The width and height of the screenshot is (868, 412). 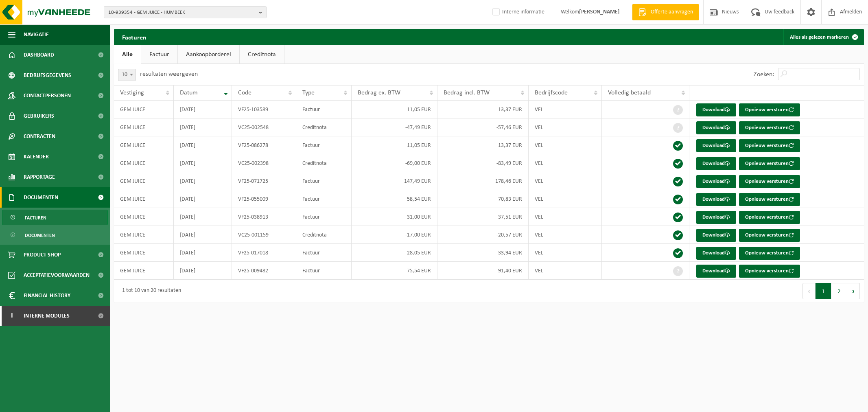 What do you see at coordinates (127, 75) in the screenshot?
I see `span: 10` at bounding box center [127, 75].